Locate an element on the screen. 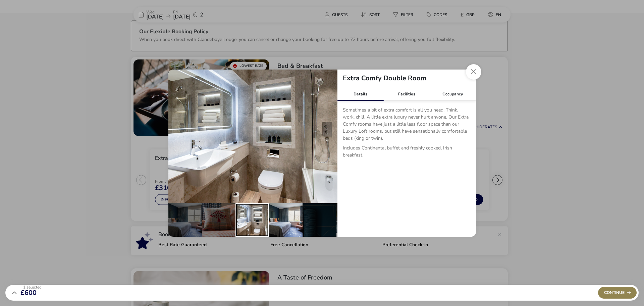 This screenshot has width=644, height=306. span: 1 Selected is located at coordinates (32, 287).